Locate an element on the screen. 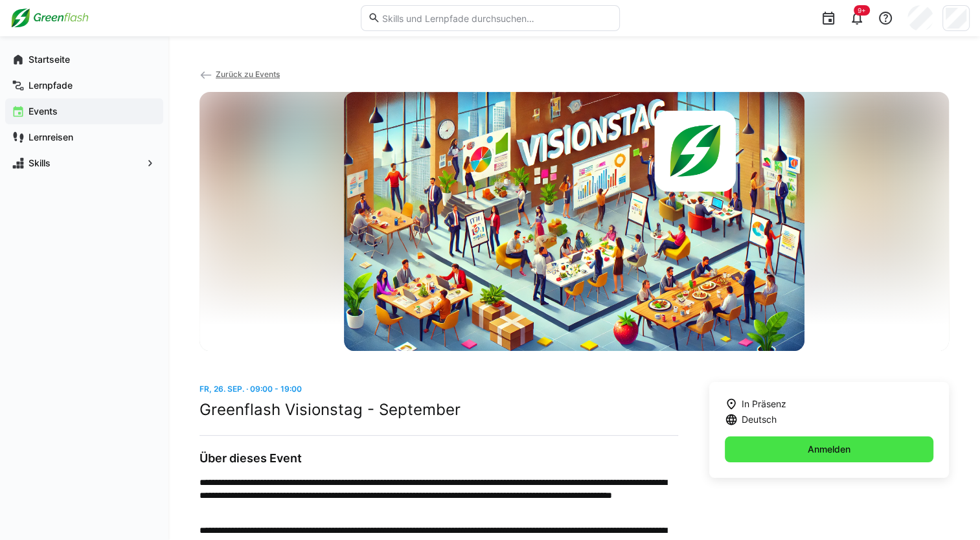  span: Anmelden is located at coordinates (829, 449).